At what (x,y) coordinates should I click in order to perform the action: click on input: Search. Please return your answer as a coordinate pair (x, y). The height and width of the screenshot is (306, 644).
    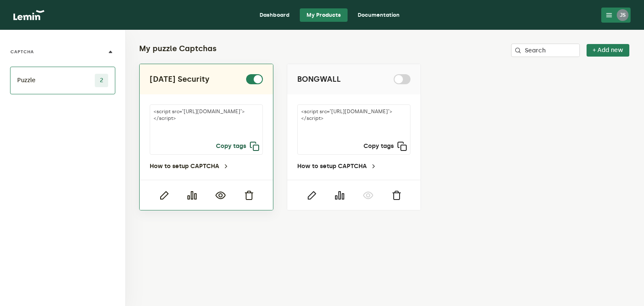
    Looking at the image, I should click on (546, 50).